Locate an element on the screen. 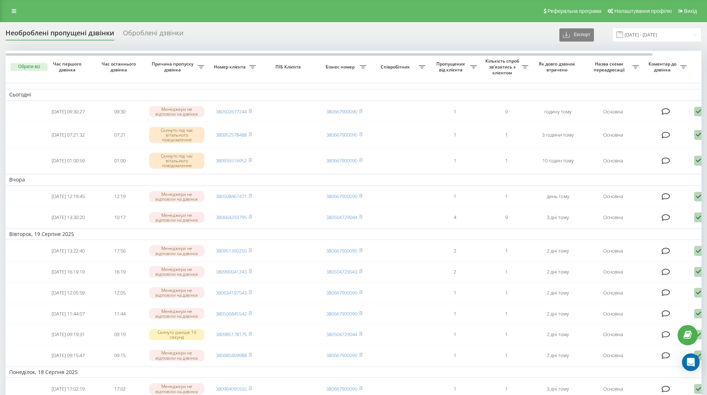  span: ПІБ Клієнта is located at coordinates (289, 67).